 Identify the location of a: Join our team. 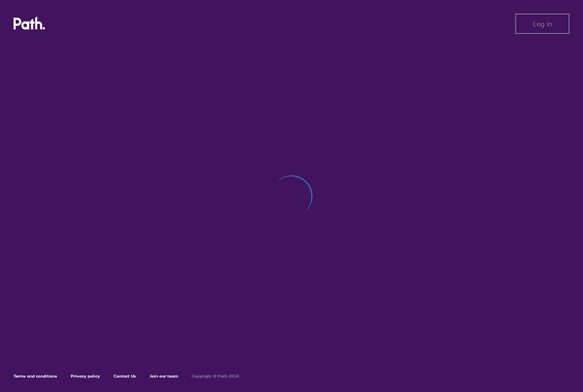
(163, 376).